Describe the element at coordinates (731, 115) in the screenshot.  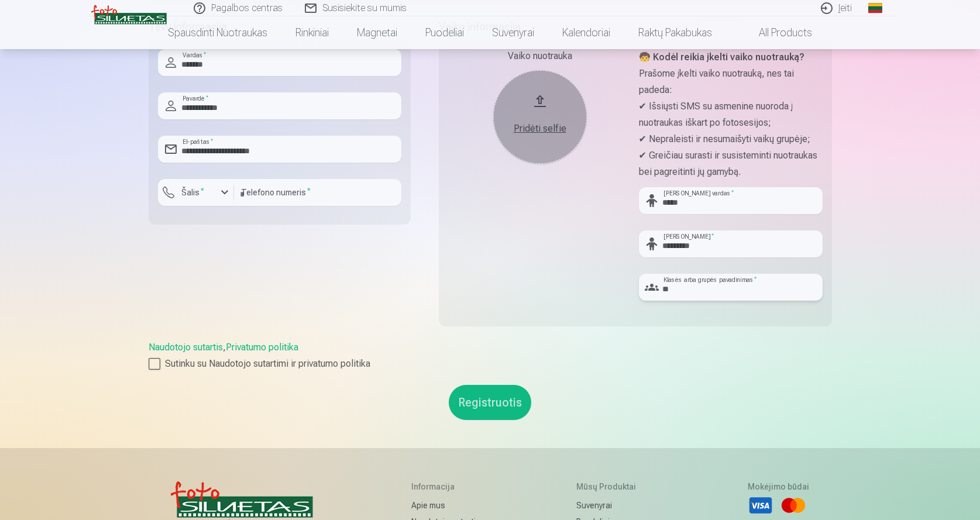
I see `p: ✔ Išsiųsti SMS su asmenine nuoroda į nuotraukas iškart po fotosesijos;` at that location.